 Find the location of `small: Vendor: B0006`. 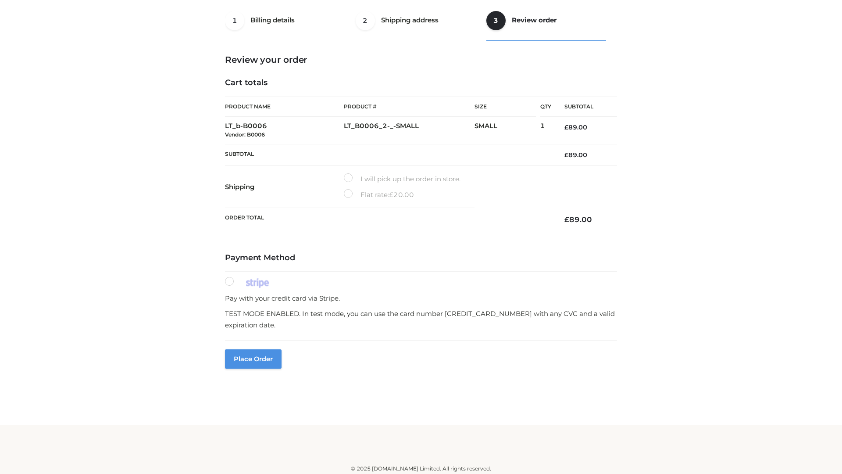

small: Vendor: B0006 is located at coordinates (245, 134).